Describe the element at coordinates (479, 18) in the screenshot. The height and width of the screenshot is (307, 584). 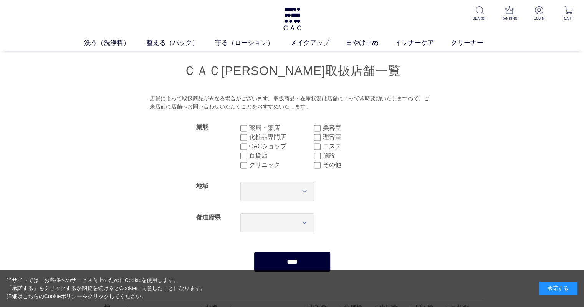
I see `p: SEARCH` at that location.